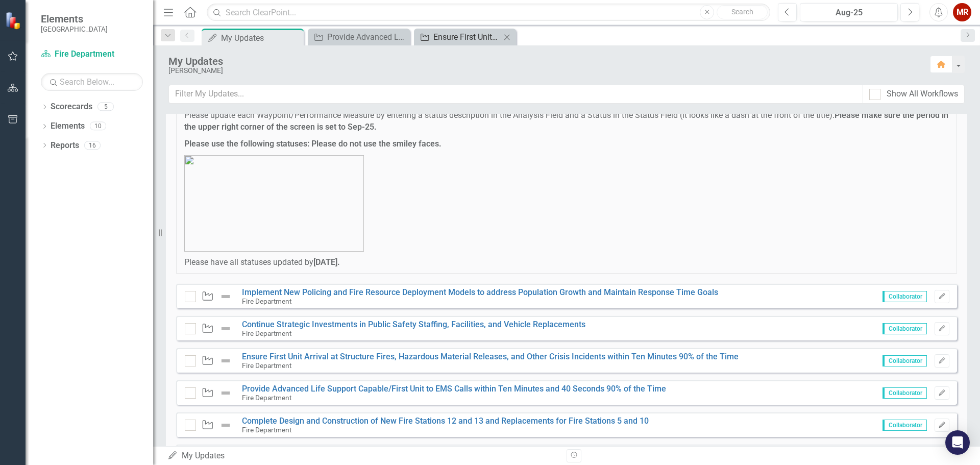 This screenshot has width=980, height=465. What do you see at coordinates (516, 94) in the screenshot?
I see `input: Filter My Updates...` at bounding box center [516, 94].